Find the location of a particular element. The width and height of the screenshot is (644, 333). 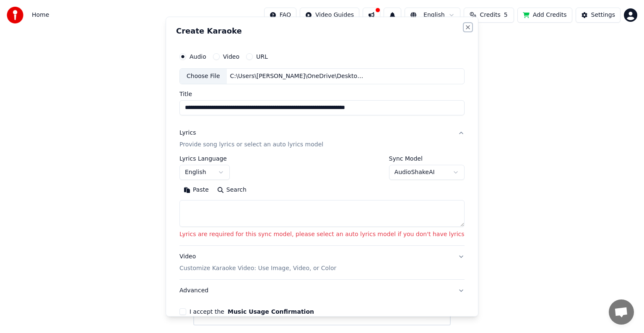

button: LyricsProvide song lyrics or select an auto lyrics model is located at coordinates (322, 139).